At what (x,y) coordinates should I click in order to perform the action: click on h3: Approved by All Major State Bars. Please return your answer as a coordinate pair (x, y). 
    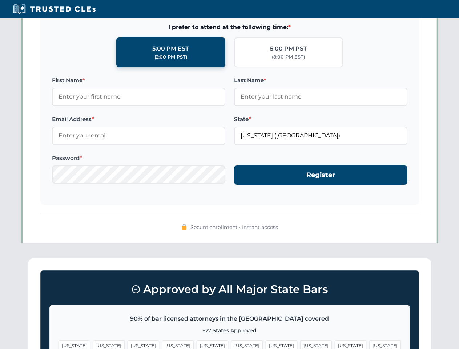
    Looking at the image, I should click on (230, 289).